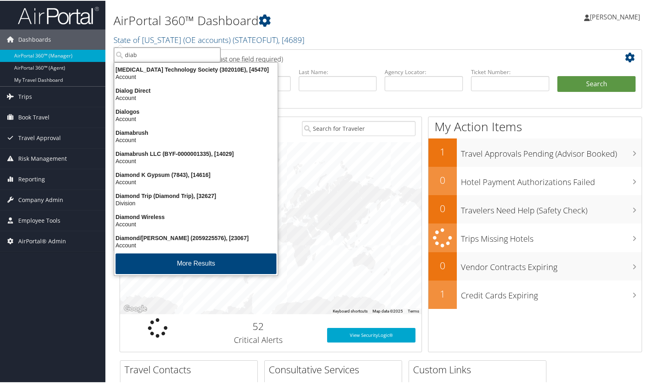 The image size is (653, 383). I want to click on span: Reporting, so click(32, 179).